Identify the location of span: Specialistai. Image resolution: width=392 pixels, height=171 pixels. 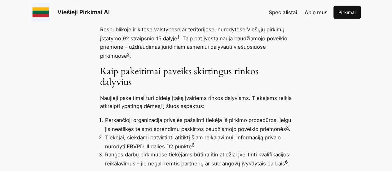
(283, 12).